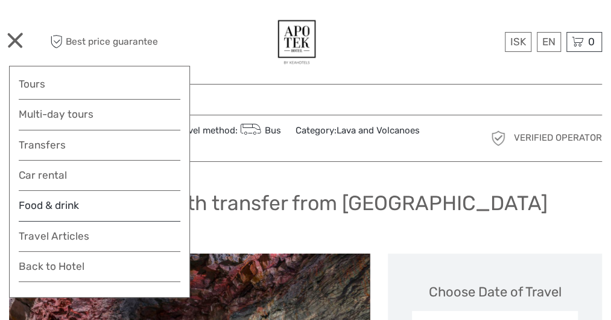 The width and height of the screenshot is (611, 320). I want to click on span: Category:, so click(358, 130).